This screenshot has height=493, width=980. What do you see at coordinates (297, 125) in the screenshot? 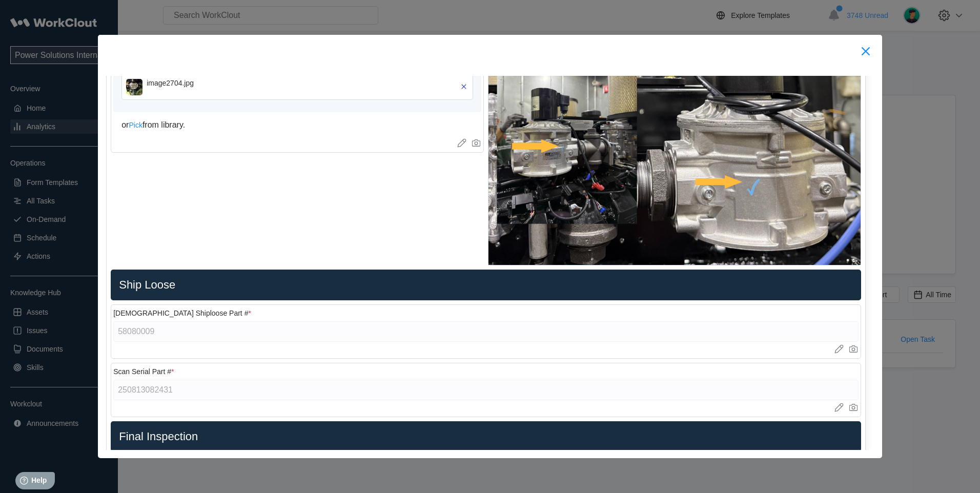
I see `div: or from library.` at bounding box center [297, 125].